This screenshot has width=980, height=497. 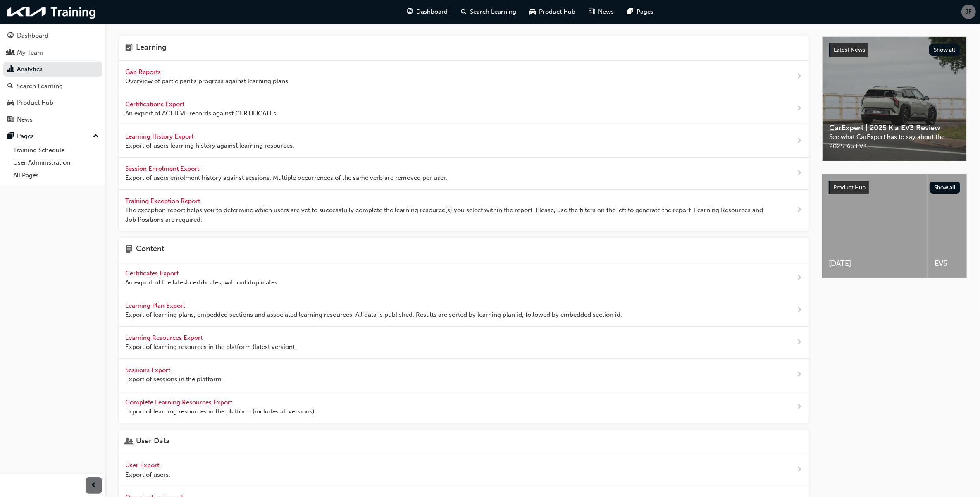 What do you see at coordinates (52, 120) in the screenshot?
I see `a: News` at bounding box center [52, 120].